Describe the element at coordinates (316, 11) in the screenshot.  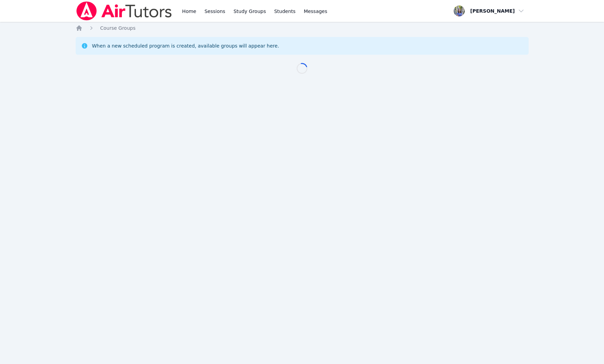
I see `span: Messages` at that location.